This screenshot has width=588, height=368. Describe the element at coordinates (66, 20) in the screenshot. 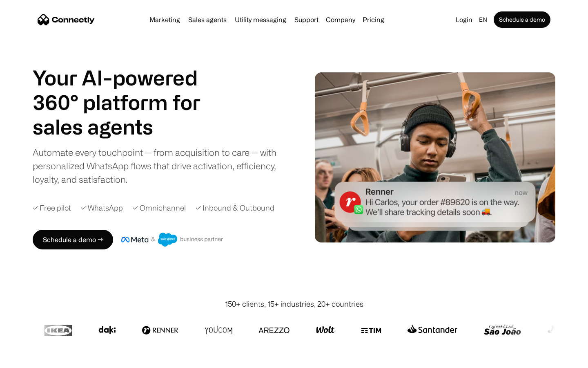

I see `a: home` at that location.